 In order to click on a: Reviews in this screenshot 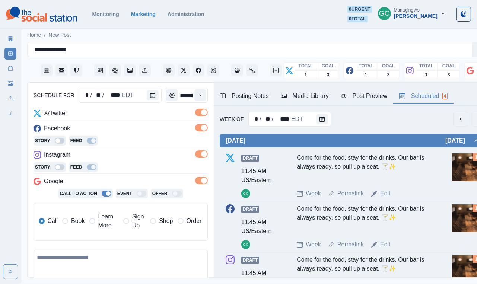, I will do `click(76, 70)`.